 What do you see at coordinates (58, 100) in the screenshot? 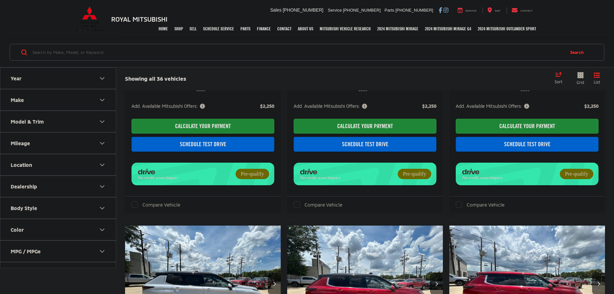
I see `button: MakeMake` at bounding box center [58, 100].